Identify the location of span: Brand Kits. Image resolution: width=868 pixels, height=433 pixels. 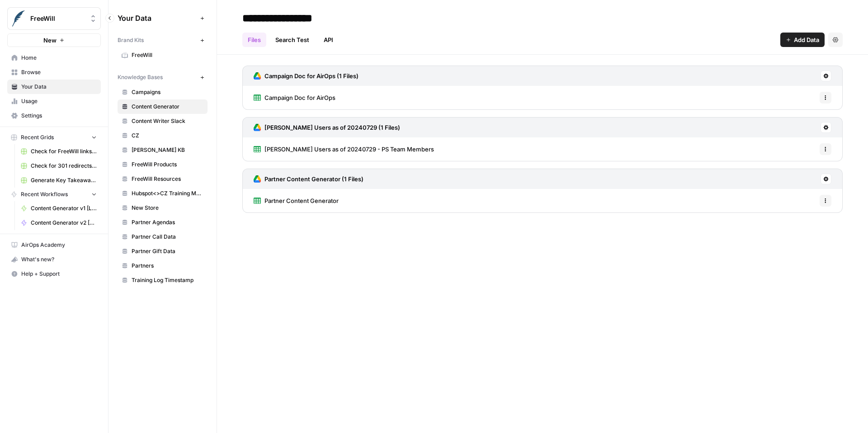
(131, 41).